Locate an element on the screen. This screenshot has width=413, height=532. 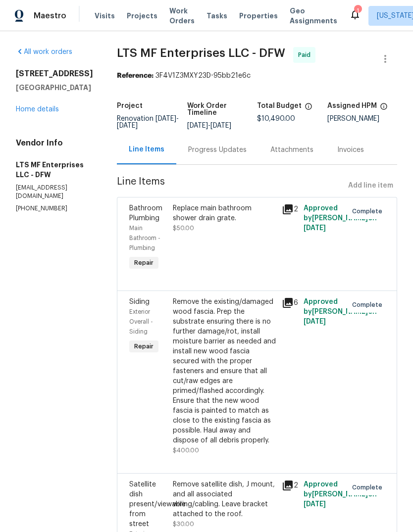
span: Maestro is located at coordinates (50, 16).